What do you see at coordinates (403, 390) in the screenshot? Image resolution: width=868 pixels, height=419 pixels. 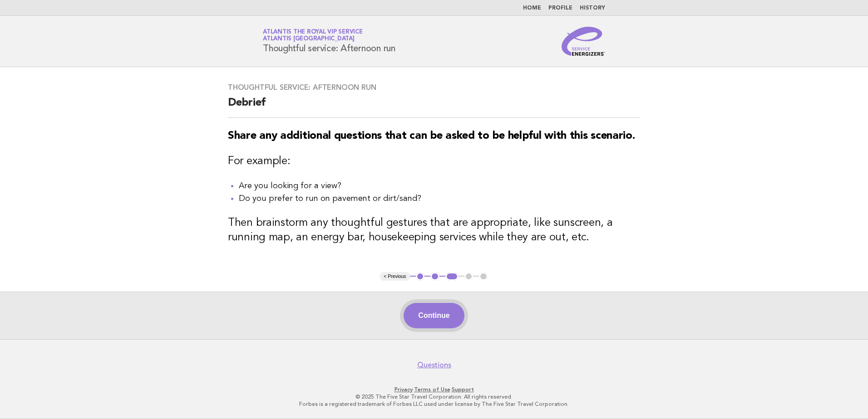 I see `a: Privacy` at bounding box center [403, 390].